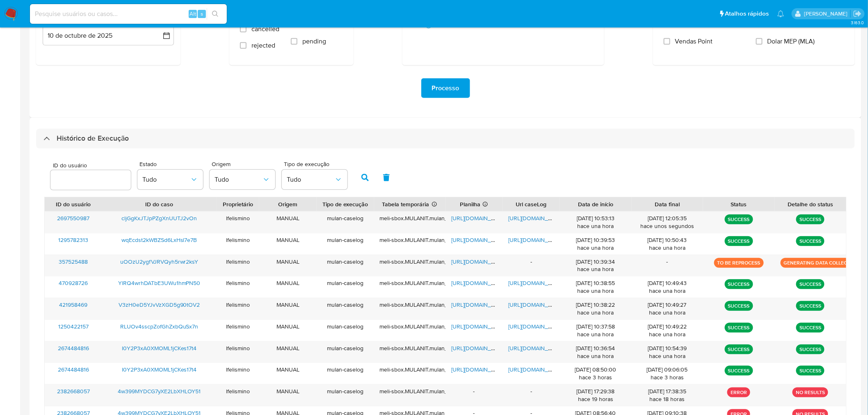  Describe the element at coordinates (747, 13) in the screenshot. I see `span: Atalhos rápidos` at that location.